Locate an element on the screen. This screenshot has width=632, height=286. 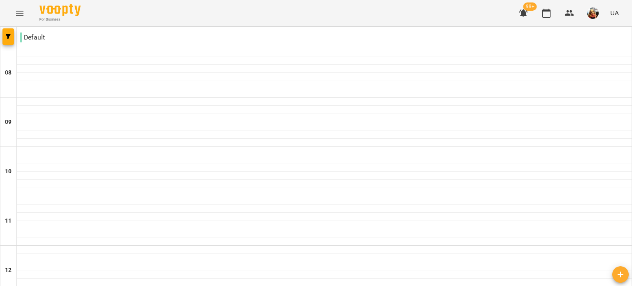
img: Voopty Logo is located at coordinates (60, 10).